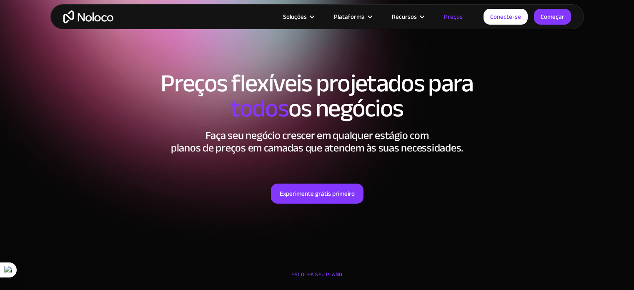  I want to click on font: Plataforma, so click(349, 17).